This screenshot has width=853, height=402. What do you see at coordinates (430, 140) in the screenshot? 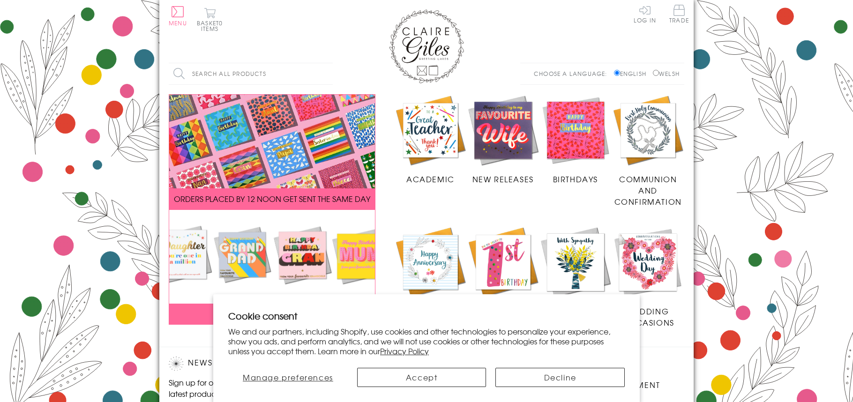
I see `a: Academic` at bounding box center [430, 140].